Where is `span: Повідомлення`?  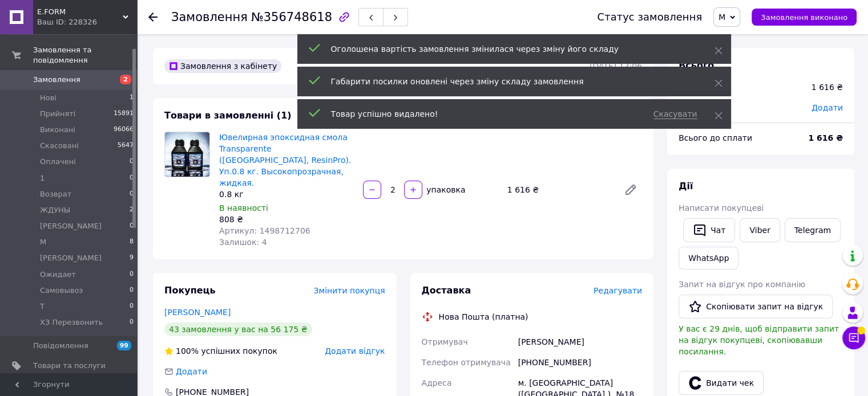
span: Повідомлення is located at coordinates (61, 346).